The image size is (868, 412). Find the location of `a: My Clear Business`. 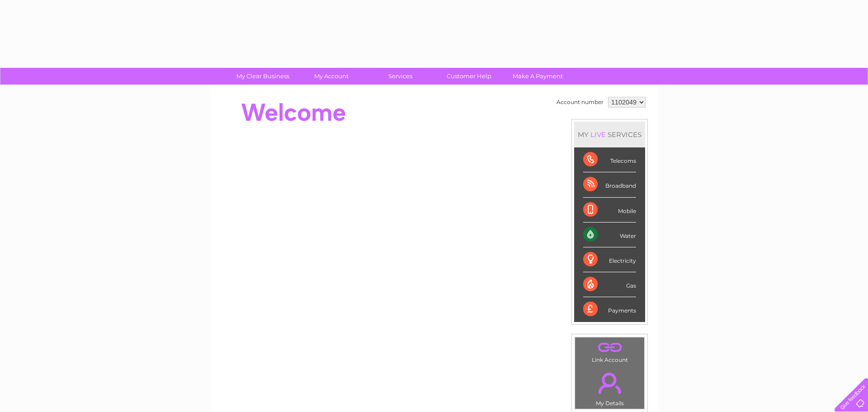

a: My Clear Business is located at coordinates (263, 76).